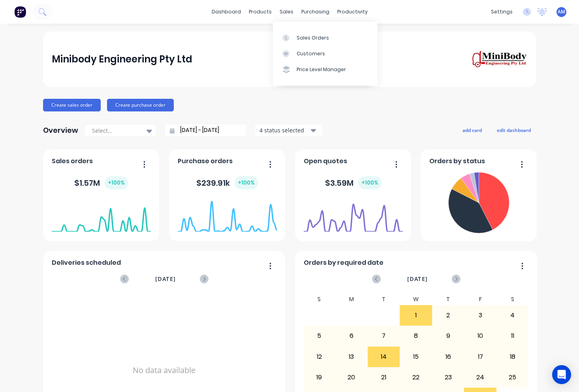 The image size is (579, 392). I want to click on span: Open quotes, so click(325, 161).